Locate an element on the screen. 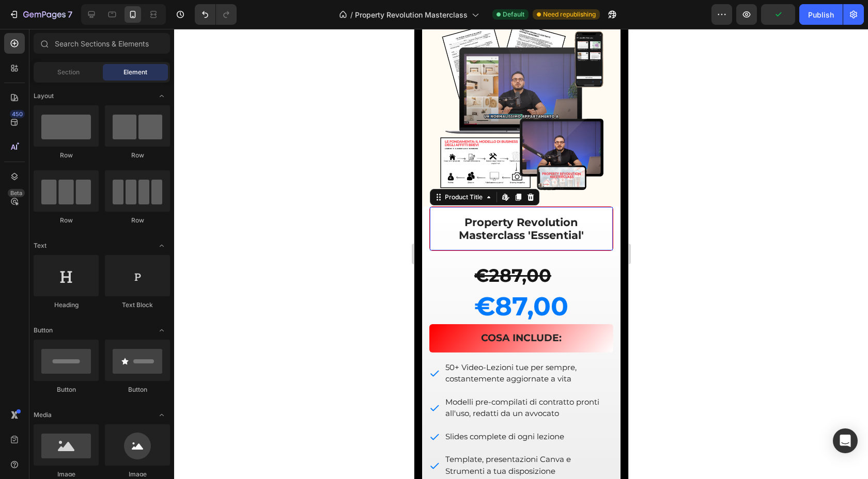 This screenshot has height=479, width=868. button: 7 is located at coordinates (40, 14).